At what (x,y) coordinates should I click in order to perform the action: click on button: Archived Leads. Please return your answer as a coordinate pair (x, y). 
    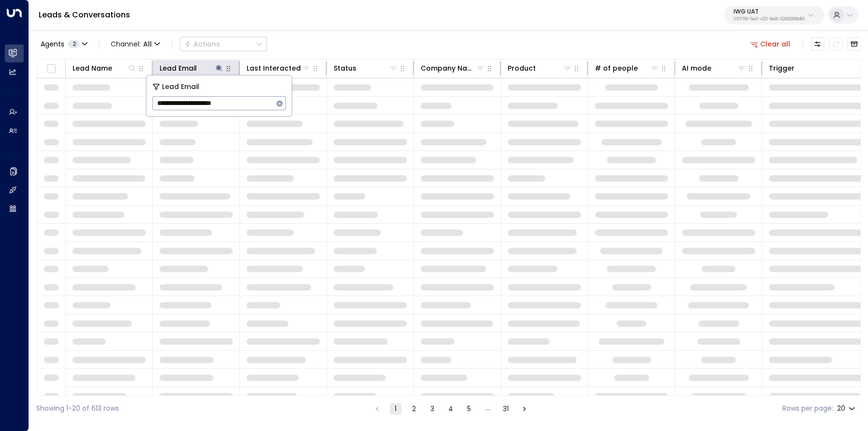
    Looking at the image, I should click on (854, 44).